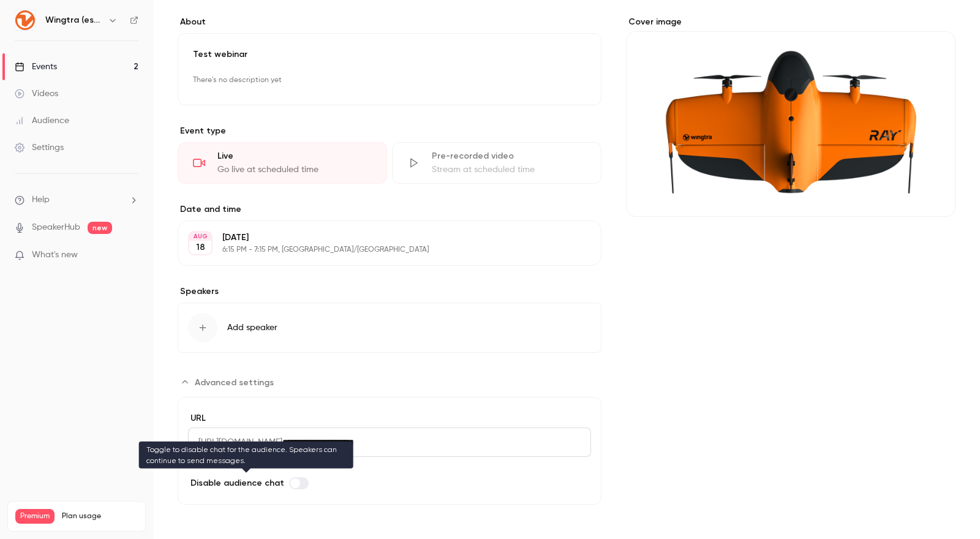 This screenshot has height=539, width=980. What do you see at coordinates (56, 227) in the screenshot?
I see `a: SpeakerHub` at bounding box center [56, 227].